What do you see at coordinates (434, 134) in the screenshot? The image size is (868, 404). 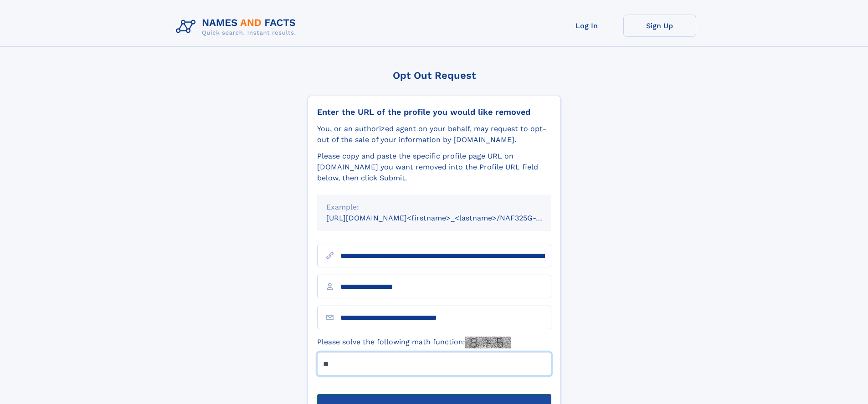 I see `div: You, or an authorized agent on your behalf, may request to opt-out of the sale of your informatio...` at bounding box center [434, 134].